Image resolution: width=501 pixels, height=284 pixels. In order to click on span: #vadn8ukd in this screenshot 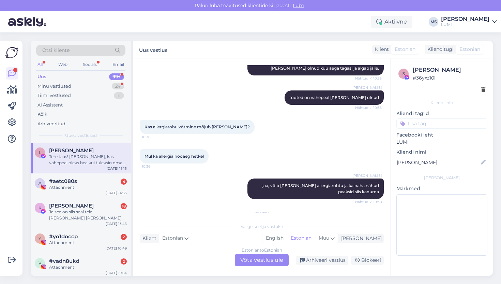, I will do `click(64, 261)`.